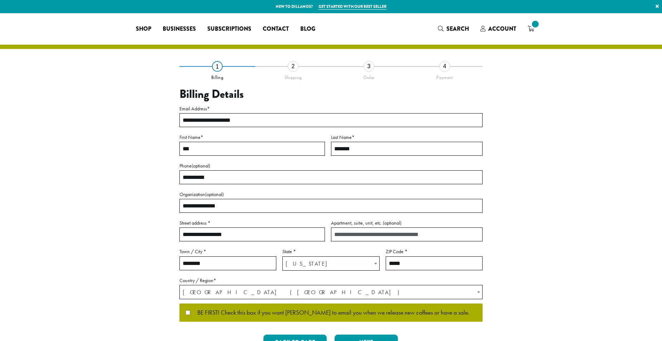 This screenshot has width=662, height=341. I want to click on a: Shop, so click(143, 29).